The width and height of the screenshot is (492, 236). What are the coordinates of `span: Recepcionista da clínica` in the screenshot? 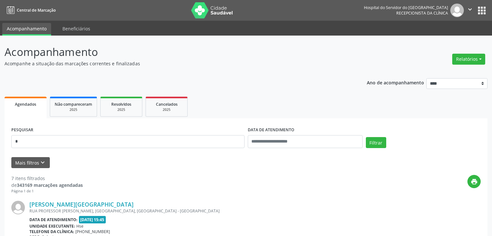 It's located at (422, 13).